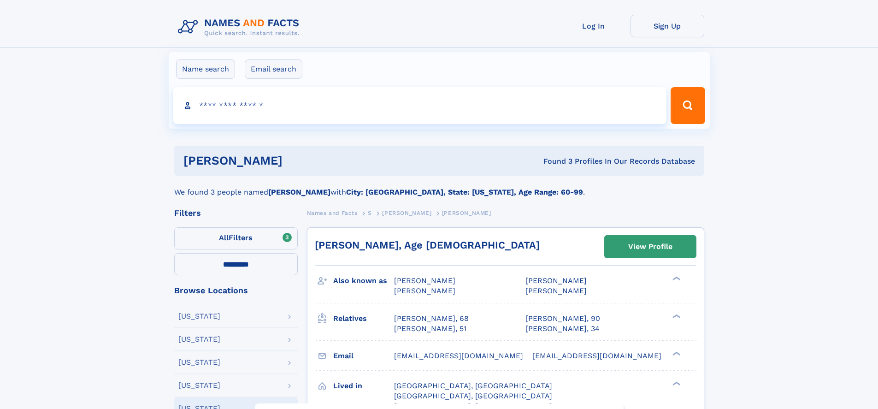 The height and width of the screenshot is (409, 878). Describe the element at coordinates (332, 213) in the screenshot. I see `a: Names and Facts` at that location.